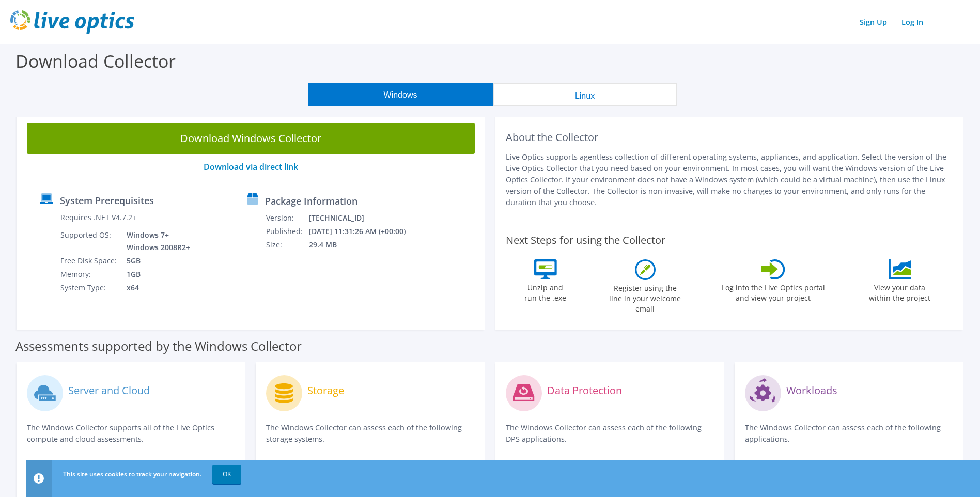  I want to click on p: Live Optics supports agentless collection of different operating systems, appliances, and applica..., so click(729, 180).